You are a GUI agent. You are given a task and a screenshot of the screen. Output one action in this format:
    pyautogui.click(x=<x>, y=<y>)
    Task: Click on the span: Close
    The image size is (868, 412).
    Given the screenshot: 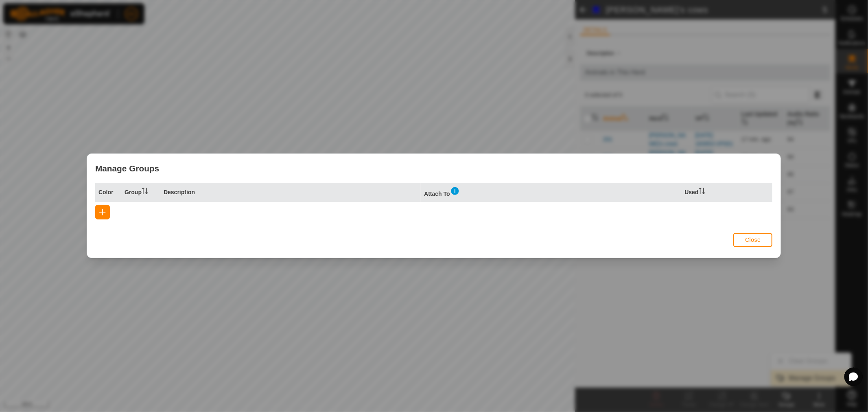 What is the action you would take?
    pyautogui.click(x=753, y=241)
    